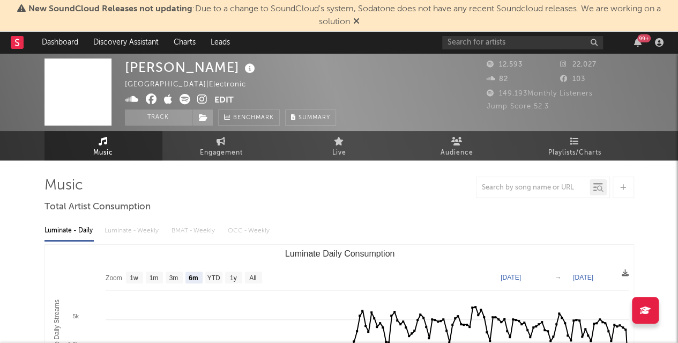  Describe the element at coordinates (76, 316) in the screenshot. I see `text: 5k` at that location.